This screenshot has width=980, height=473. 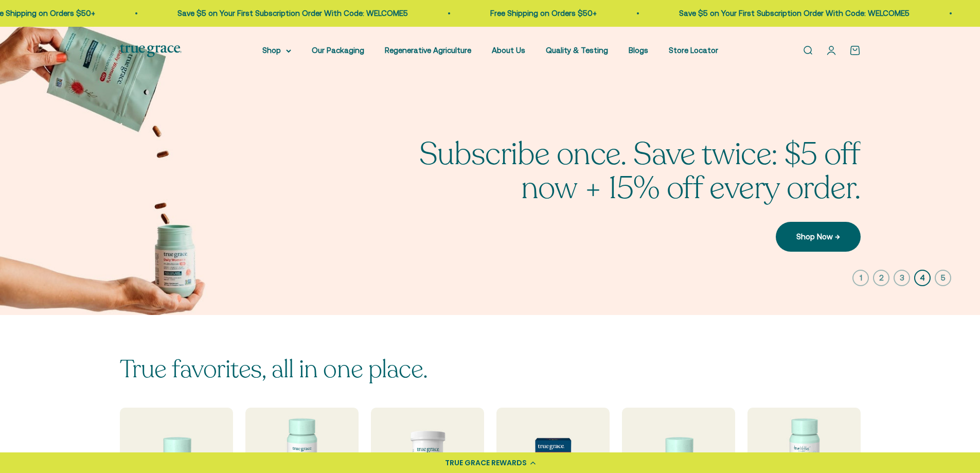 I want to click on a: Regenerative Agriculture, so click(x=428, y=50).